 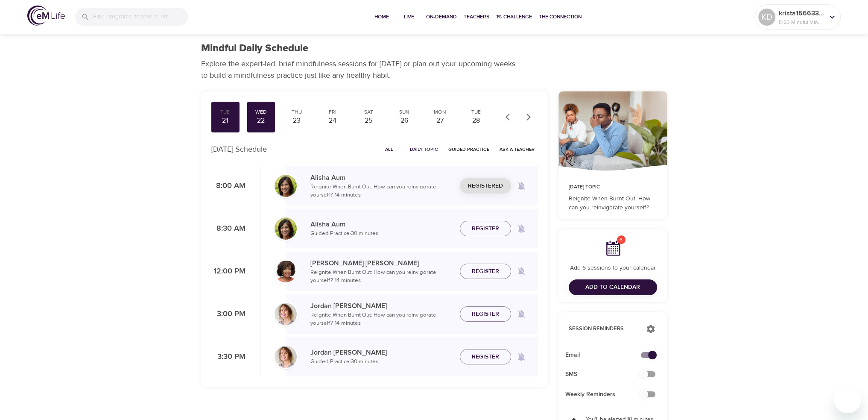 What do you see at coordinates (802, 22) in the screenshot?
I see `p: 5150 Mindful Minutes` at bounding box center [802, 22].